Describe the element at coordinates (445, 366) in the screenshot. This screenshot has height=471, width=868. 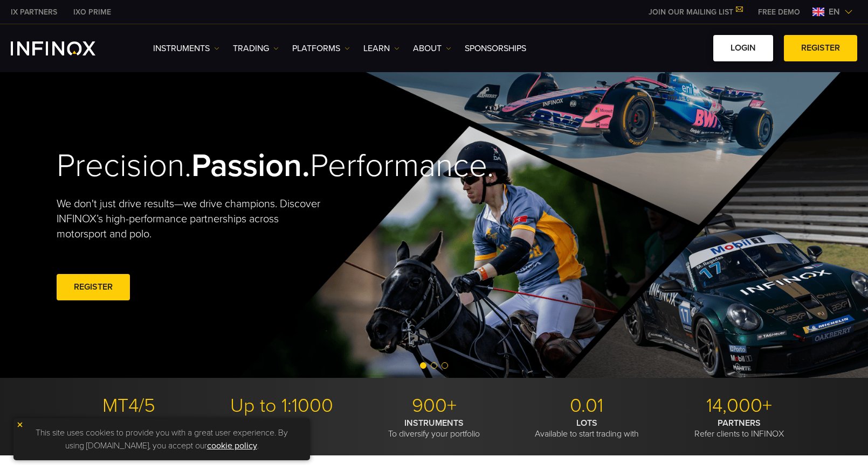
I see `span: Go to slide 3` at that location.